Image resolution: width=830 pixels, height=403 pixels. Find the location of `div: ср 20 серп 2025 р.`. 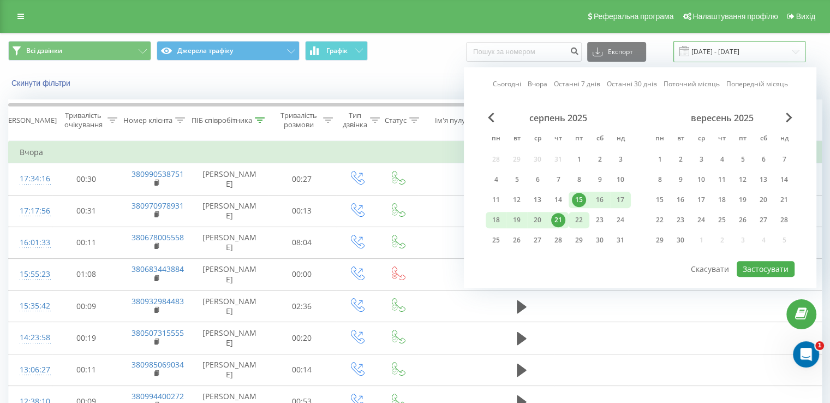

div: ср 20 серп 2025 р. is located at coordinates (538, 220).